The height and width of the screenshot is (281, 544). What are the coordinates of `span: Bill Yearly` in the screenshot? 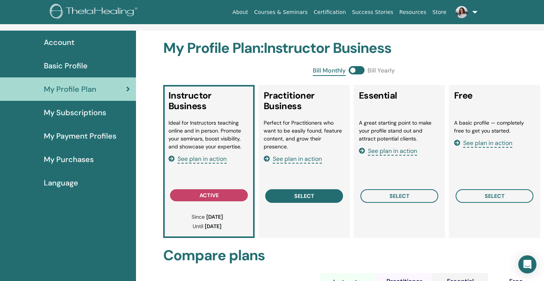 It's located at (381, 71).